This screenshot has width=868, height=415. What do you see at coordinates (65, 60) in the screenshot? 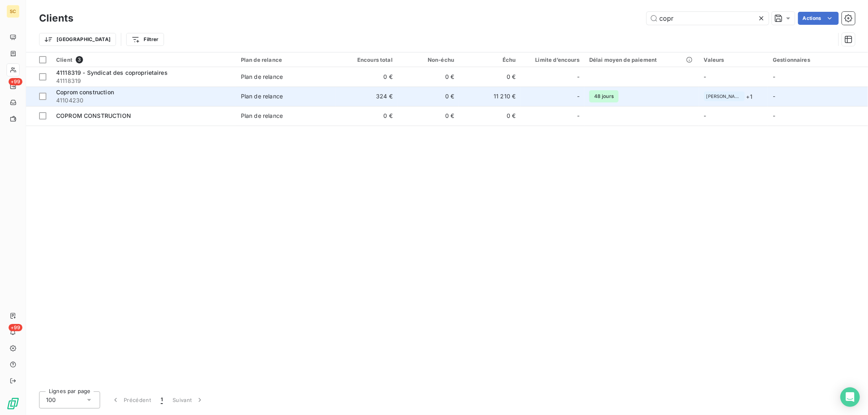
I see `span: Client` at bounding box center [65, 60].